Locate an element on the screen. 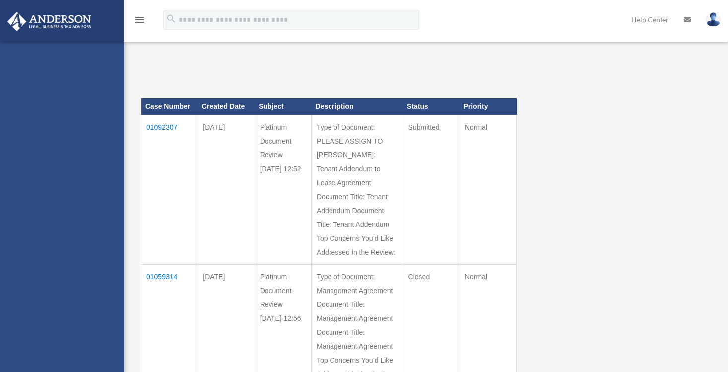  th: Status is located at coordinates (431, 107).